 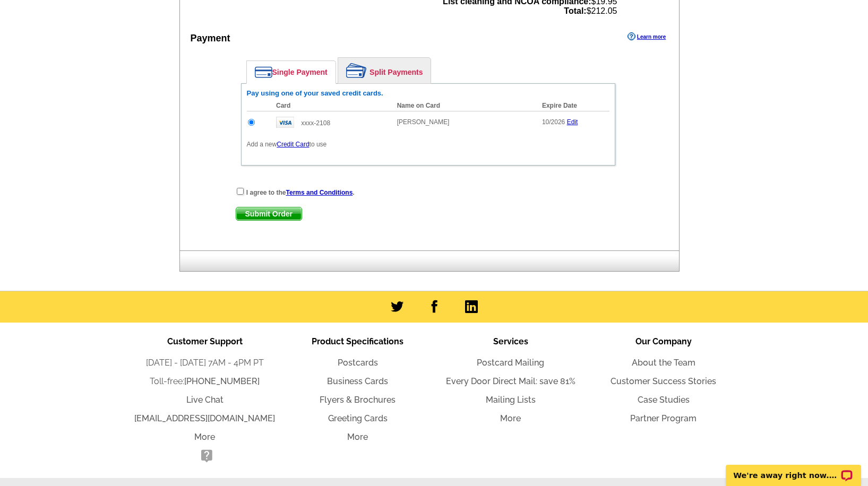 I want to click on span: xxxx-2108, so click(x=315, y=123).